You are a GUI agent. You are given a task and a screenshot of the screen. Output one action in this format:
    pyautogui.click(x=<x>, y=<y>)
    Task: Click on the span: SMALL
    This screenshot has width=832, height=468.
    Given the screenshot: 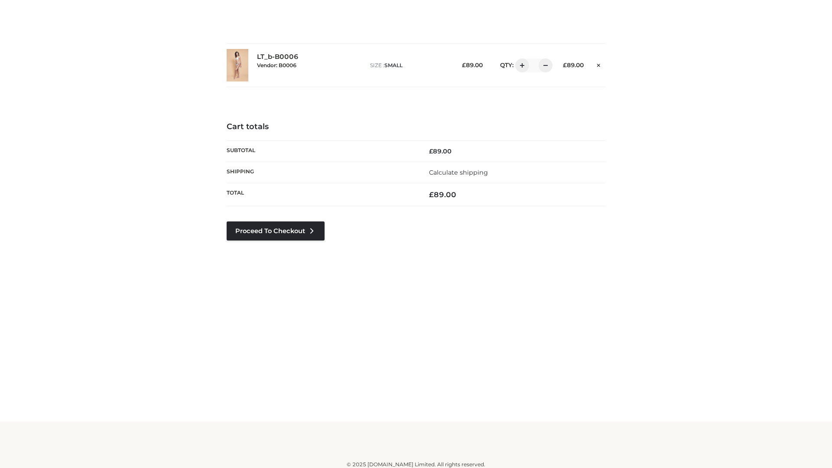 What is the action you would take?
    pyautogui.click(x=394, y=65)
    